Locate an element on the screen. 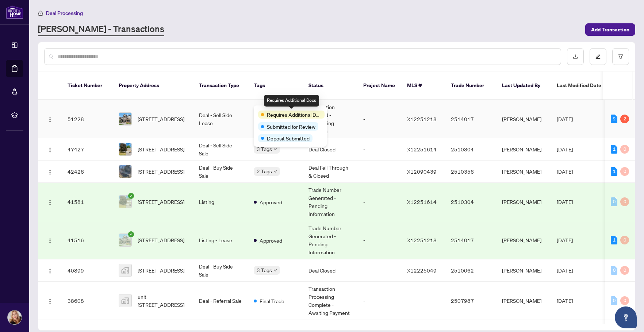 The height and width of the screenshot is (332, 644). th: Tags is located at coordinates (275, 86).